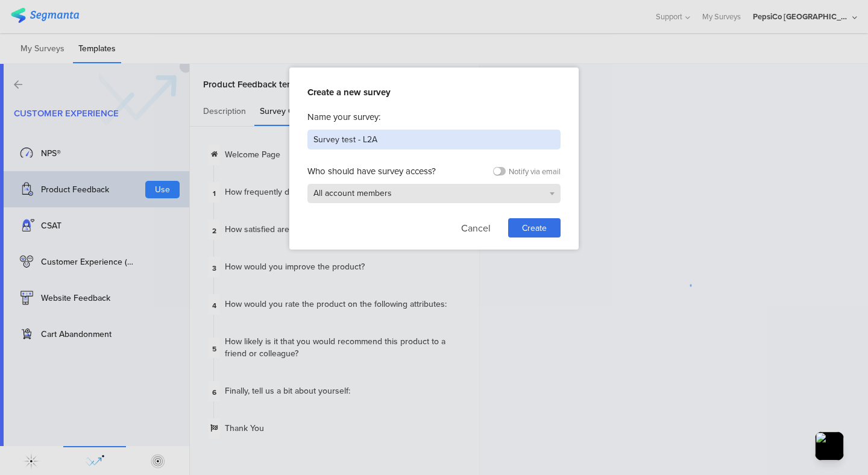  What do you see at coordinates (534, 228) in the screenshot?
I see `span: Create` at bounding box center [534, 228].